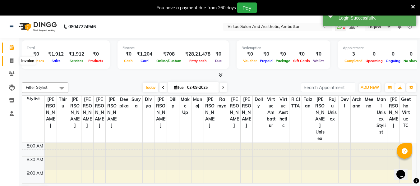 Image resolution: width=420 pixels, height=186 pixels. What do you see at coordinates (369, 88) in the screenshot?
I see `button: ADD NEW` at bounding box center [369, 88].